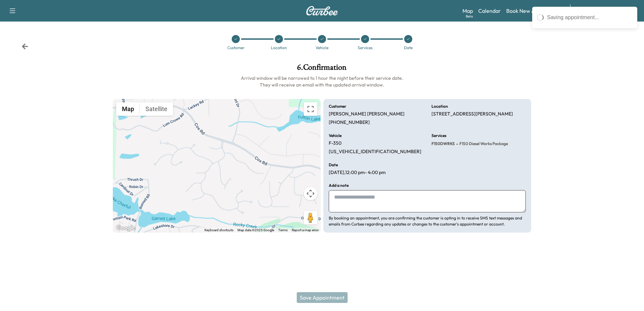 This screenshot has height=311, width=644. I want to click on a: MapBeta, so click(467, 11).